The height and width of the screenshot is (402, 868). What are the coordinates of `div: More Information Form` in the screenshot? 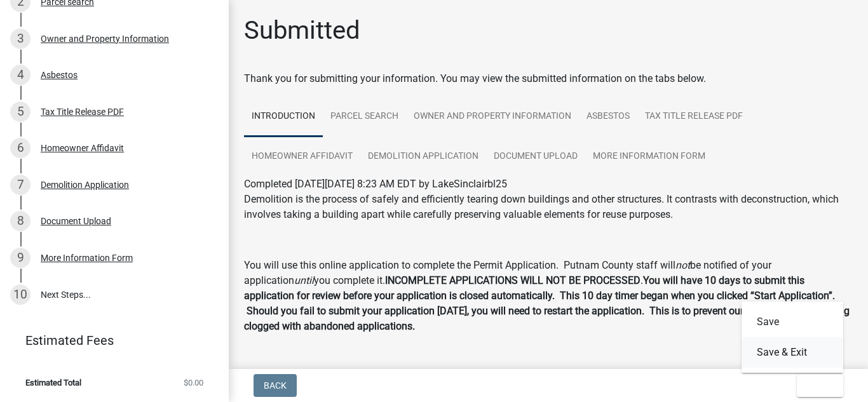 It's located at (86, 258).